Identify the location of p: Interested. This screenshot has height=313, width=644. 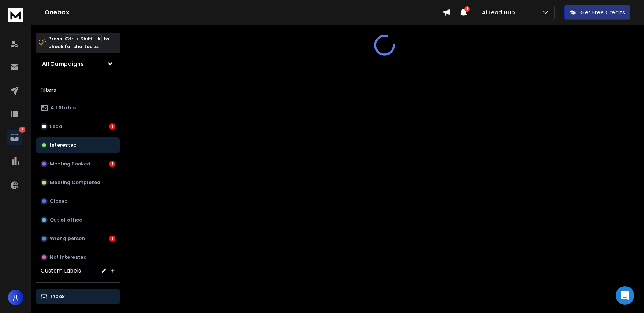
(63, 145).